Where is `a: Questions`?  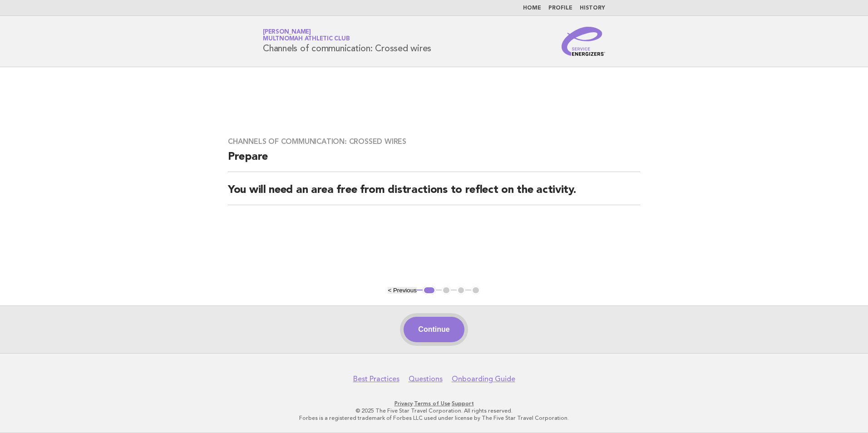 a: Questions is located at coordinates (426, 379).